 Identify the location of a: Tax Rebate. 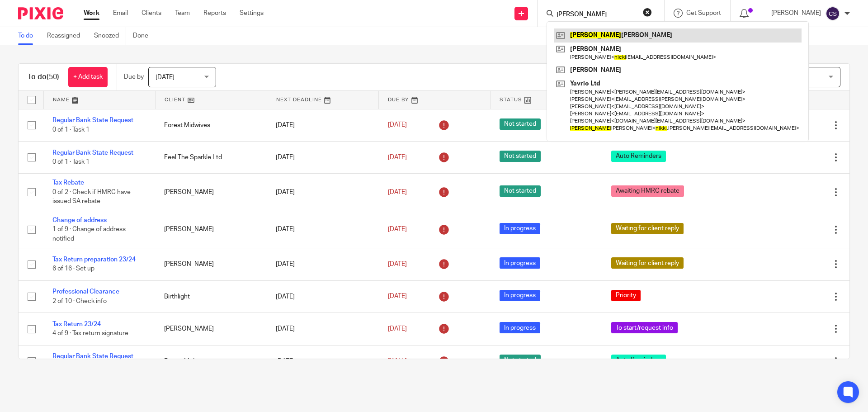
(69, 182).